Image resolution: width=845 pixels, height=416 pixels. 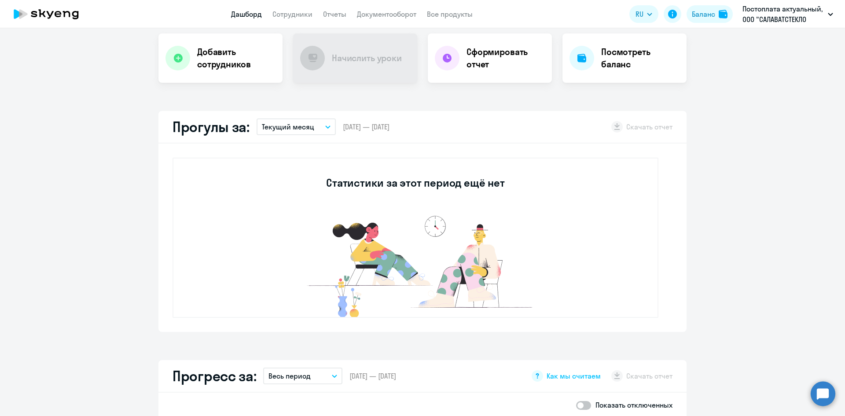 What do you see at coordinates (703, 14) in the screenshot?
I see `div: Баланс` at bounding box center [703, 14].